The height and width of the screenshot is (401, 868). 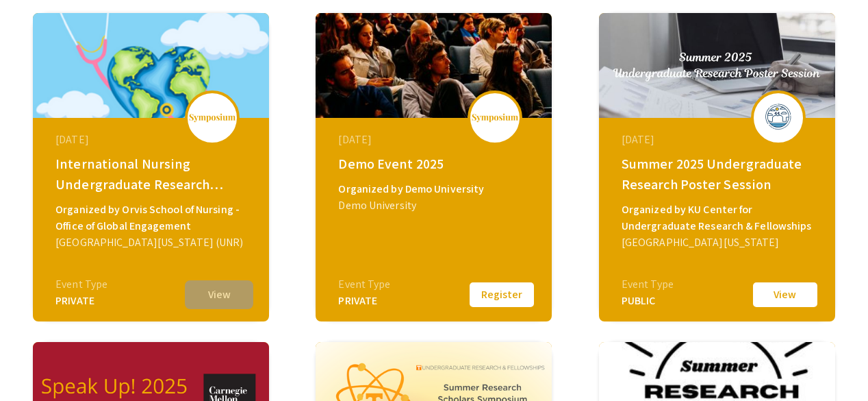 I want to click on img: demo-event-2025_eventCoverPhoto_e268cd__thumb.jpg, so click(x=433, y=65).